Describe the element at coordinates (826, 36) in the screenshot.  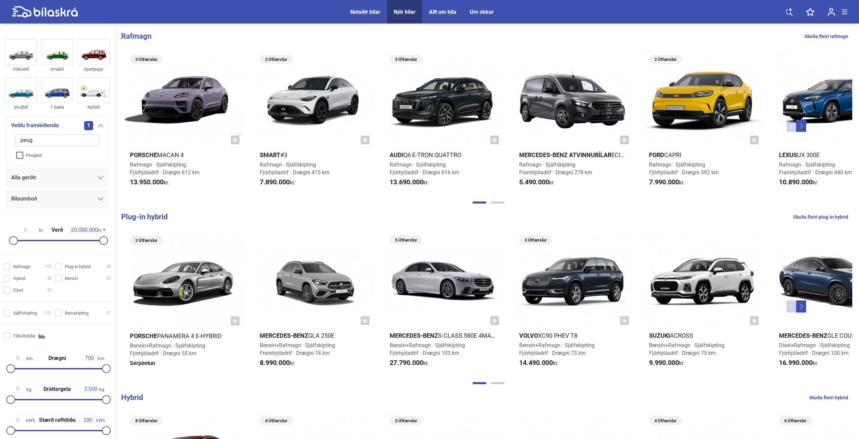
I see `a: Skoða fleiri rafmagn` at that location.